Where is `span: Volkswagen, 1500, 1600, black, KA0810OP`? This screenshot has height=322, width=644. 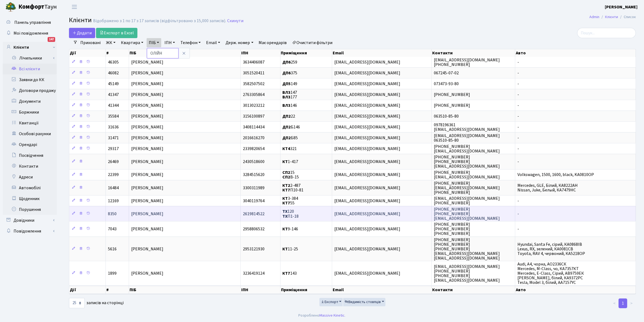 span: Volkswagen, 1500, 1600, black, KA0810OP is located at coordinates (556, 175).